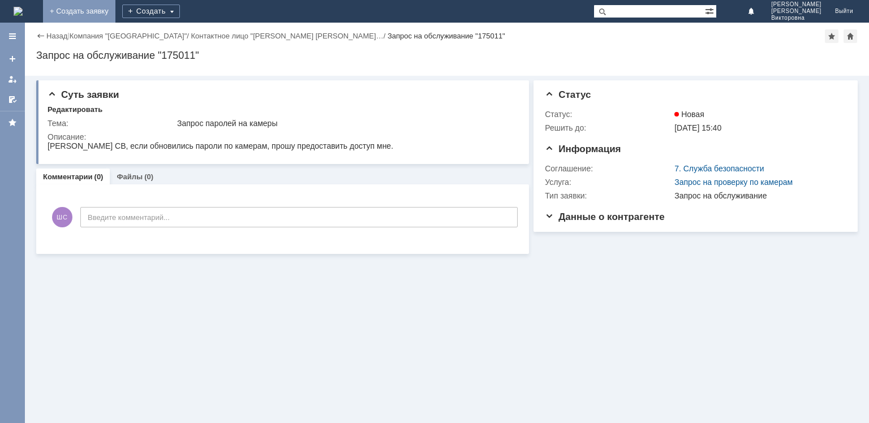 This screenshot has width=869, height=423. What do you see at coordinates (345, 123) in the screenshot?
I see `div: Запрос паролей на камеры` at bounding box center [345, 123].